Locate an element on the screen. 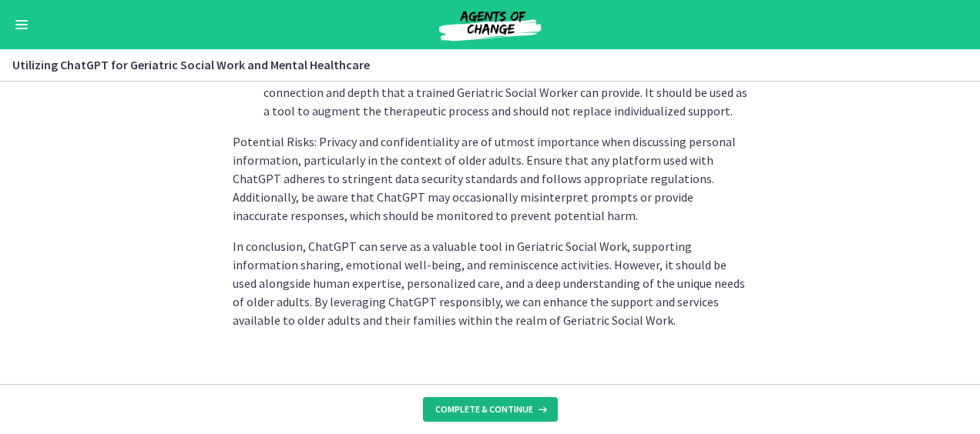  p: In conclusion, ChatGPT can serve as a valuable tool in Geriatric Social Work, supporting informat... is located at coordinates (490, 284).